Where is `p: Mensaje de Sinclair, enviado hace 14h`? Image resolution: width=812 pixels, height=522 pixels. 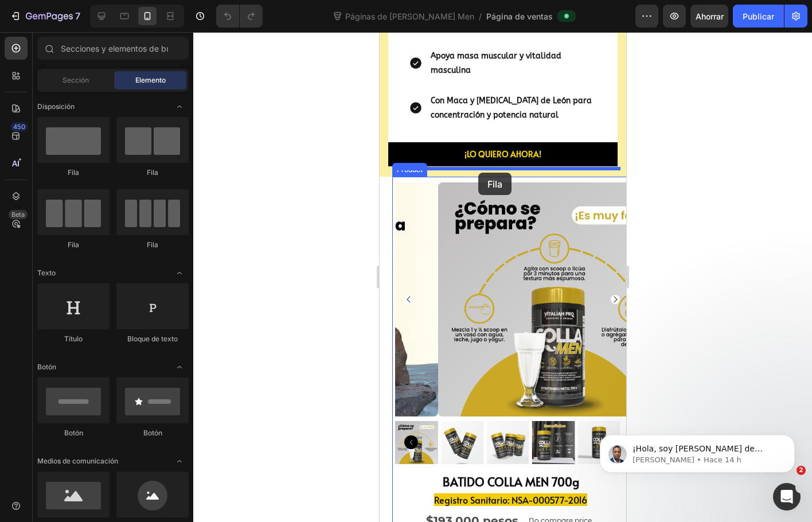
p: Mensaje de Sinclair, enviado hace 14h is located at coordinates (124, 50).